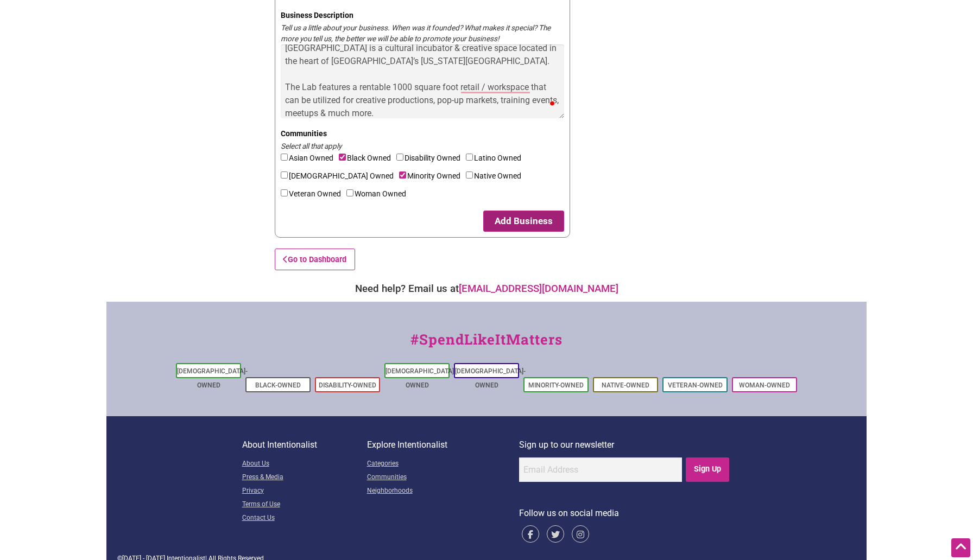 The image size is (973, 560). I want to click on label: Asian Owned, so click(310, 160).